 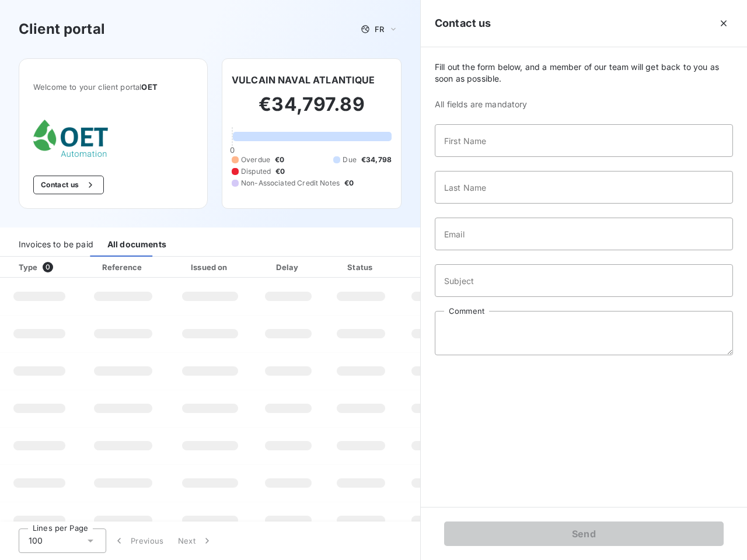 What do you see at coordinates (379, 29) in the screenshot?
I see `span: FR` at bounding box center [379, 29].